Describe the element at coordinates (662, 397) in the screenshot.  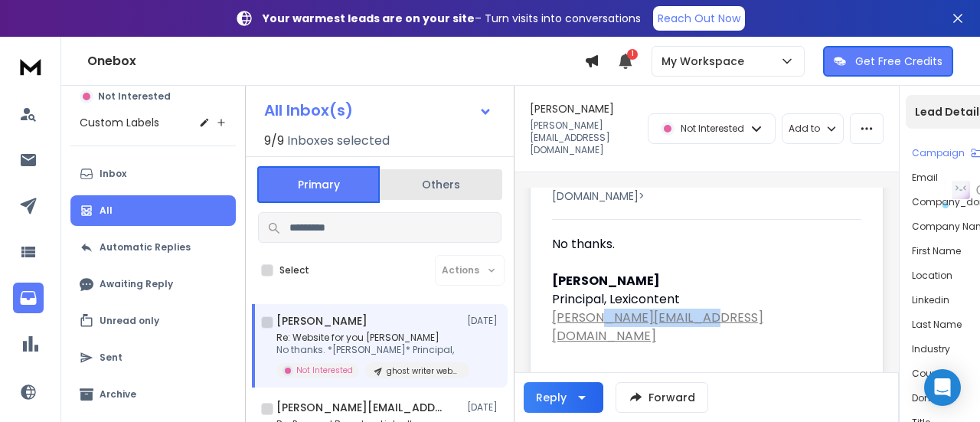
I see `button: Forward` at that location.